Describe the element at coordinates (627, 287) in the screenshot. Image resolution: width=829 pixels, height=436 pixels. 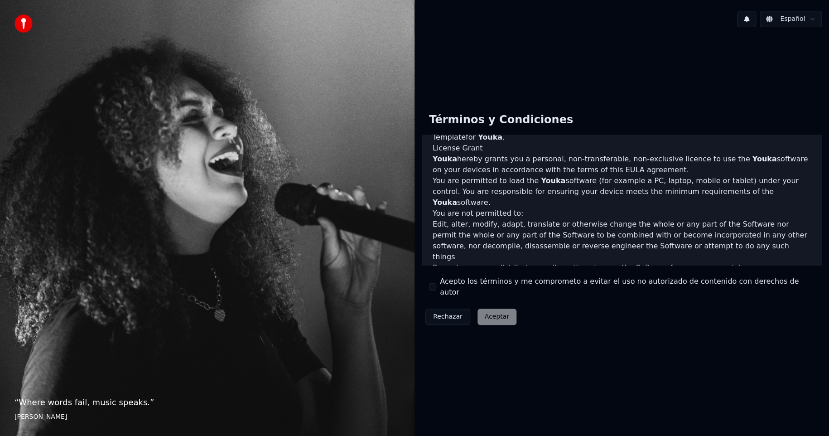
I see `label: Acepto los términos y me comprometo a evitar el uso no autorizado de contenido con derechos de autor` at that location.